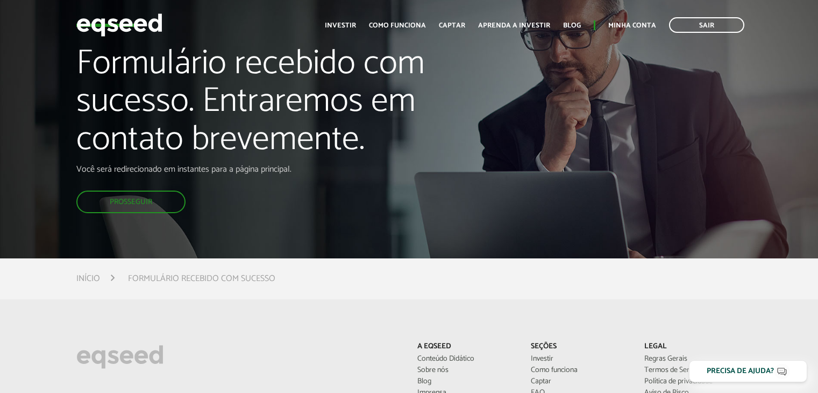 The height and width of the screenshot is (393, 818). What do you see at coordinates (119, 25) in the screenshot?
I see `img: EqSeed` at bounding box center [119, 25].